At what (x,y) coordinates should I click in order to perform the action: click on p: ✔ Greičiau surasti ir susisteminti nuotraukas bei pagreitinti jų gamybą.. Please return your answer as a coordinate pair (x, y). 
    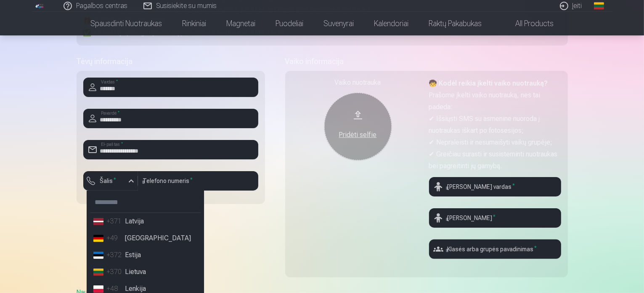
    Looking at the image, I should click on (495, 160).